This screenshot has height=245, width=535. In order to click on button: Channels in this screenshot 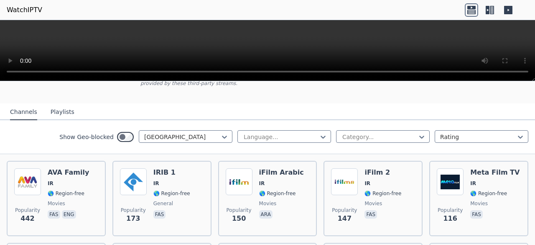, I will do `click(23, 112)`.